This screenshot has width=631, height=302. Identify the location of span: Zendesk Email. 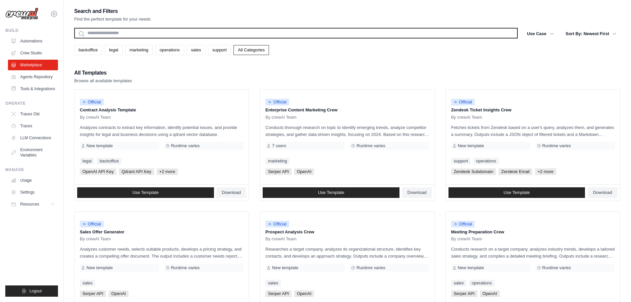
(515, 171).